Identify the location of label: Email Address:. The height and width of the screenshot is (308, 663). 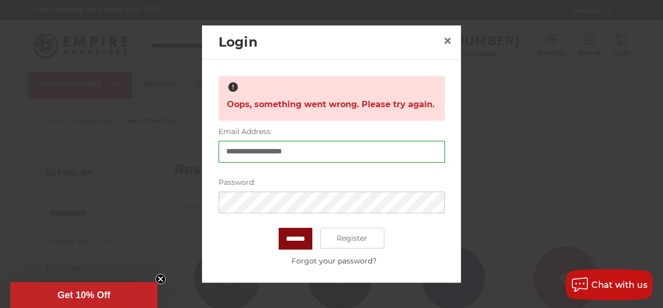
(332, 132).